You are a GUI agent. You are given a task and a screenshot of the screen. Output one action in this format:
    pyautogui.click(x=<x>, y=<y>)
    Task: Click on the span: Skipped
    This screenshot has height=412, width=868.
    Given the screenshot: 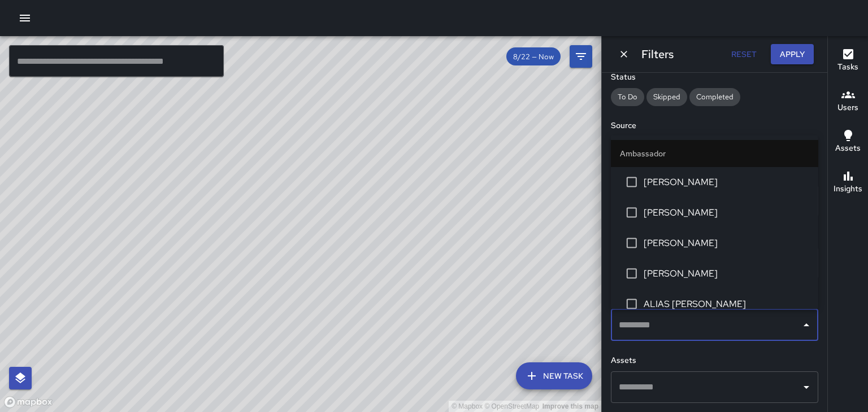 What is the action you would take?
    pyautogui.click(x=667, y=97)
    